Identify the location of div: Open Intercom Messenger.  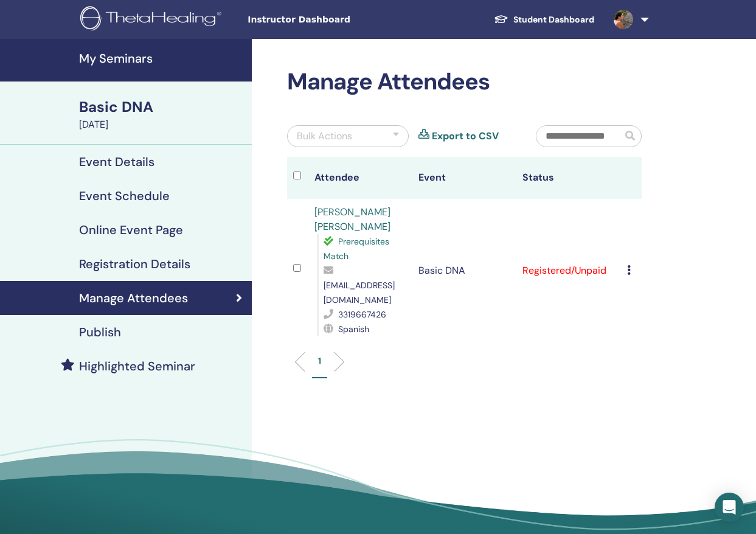
(729, 507).